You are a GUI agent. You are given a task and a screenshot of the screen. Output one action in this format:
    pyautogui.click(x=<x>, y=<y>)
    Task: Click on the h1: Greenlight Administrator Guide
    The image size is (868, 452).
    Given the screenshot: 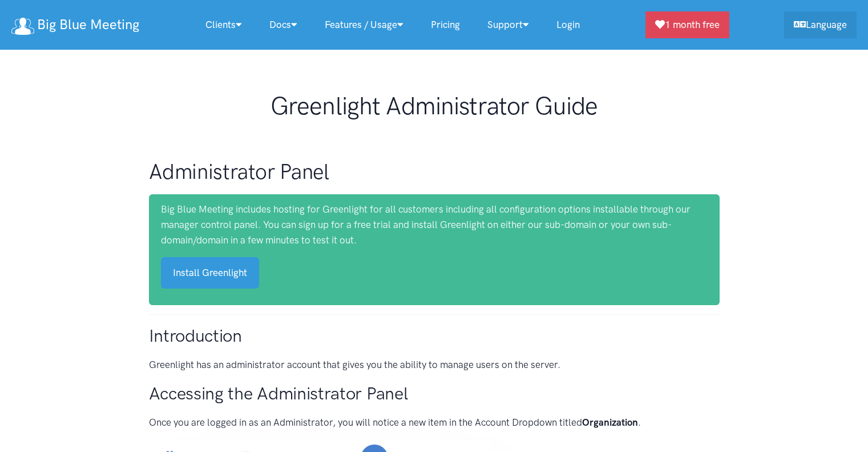 What is the action you would take?
    pyautogui.click(x=435, y=106)
    